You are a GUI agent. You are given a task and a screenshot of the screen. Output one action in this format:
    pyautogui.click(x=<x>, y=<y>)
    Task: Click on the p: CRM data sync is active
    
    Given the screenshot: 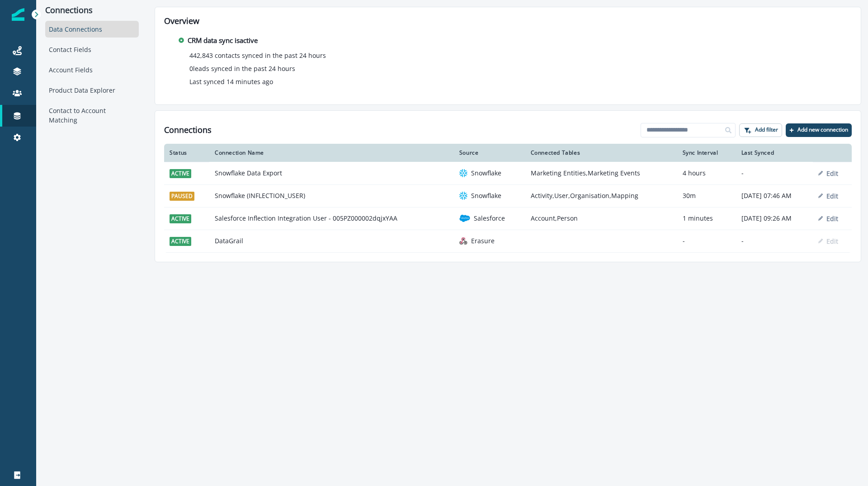 What is the action you would take?
    pyautogui.click(x=222, y=41)
    